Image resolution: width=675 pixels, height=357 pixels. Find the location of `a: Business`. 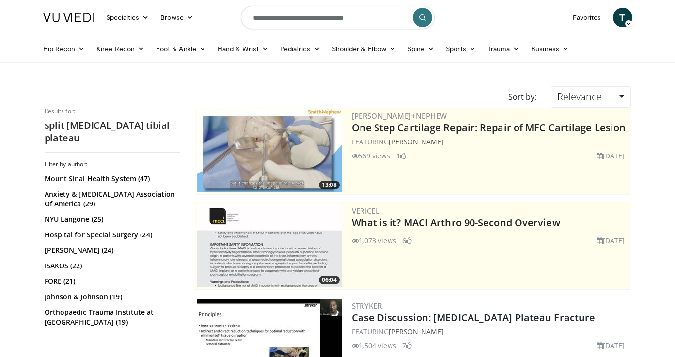

a: Business is located at coordinates (550, 49).